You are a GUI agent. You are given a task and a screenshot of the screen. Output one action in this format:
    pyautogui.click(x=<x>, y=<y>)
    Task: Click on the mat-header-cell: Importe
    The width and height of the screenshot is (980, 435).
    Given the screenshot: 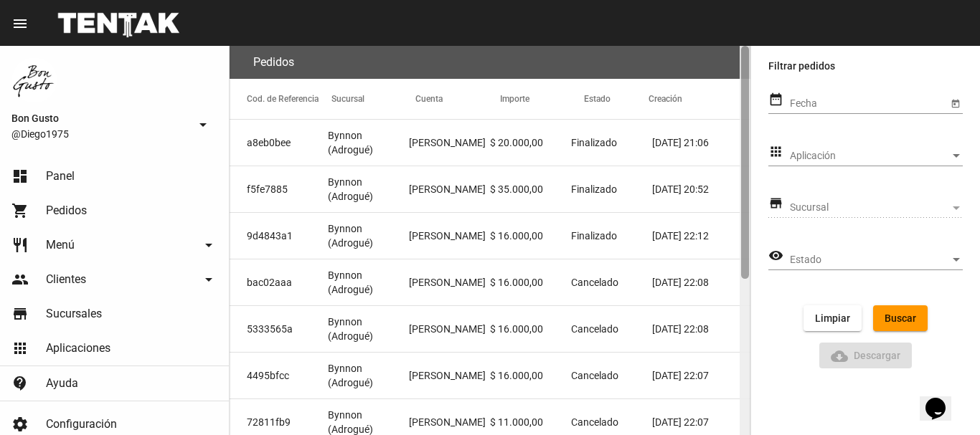 What is the action you would take?
    pyautogui.click(x=543, y=99)
    